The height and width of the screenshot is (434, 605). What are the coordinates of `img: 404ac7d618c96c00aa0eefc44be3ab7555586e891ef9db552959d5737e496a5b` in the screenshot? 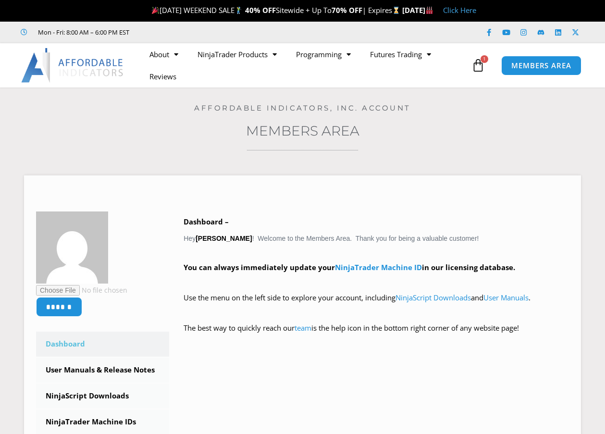 It's located at (72, 247).